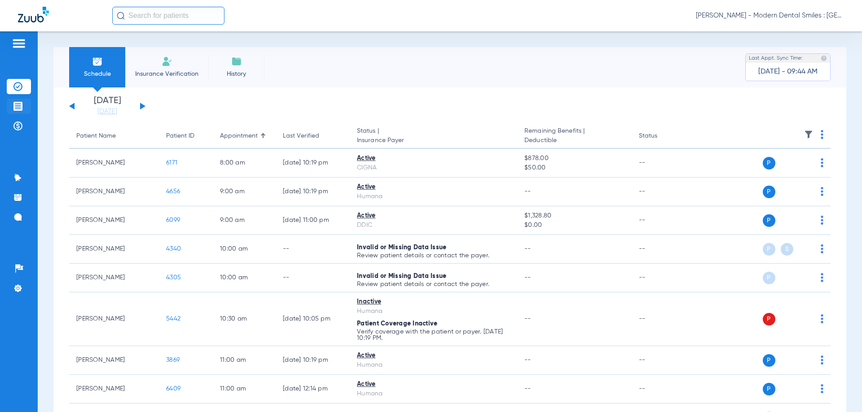 The height and width of the screenshot is (412, 862). I want to click on th: Status, so click(661, 136).